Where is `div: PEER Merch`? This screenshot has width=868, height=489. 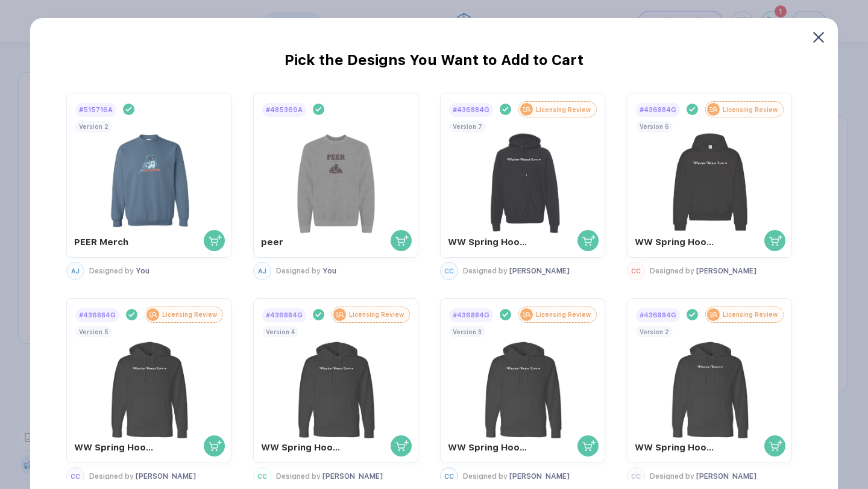 div: PEER Merch is located at coordinates (115, 242).